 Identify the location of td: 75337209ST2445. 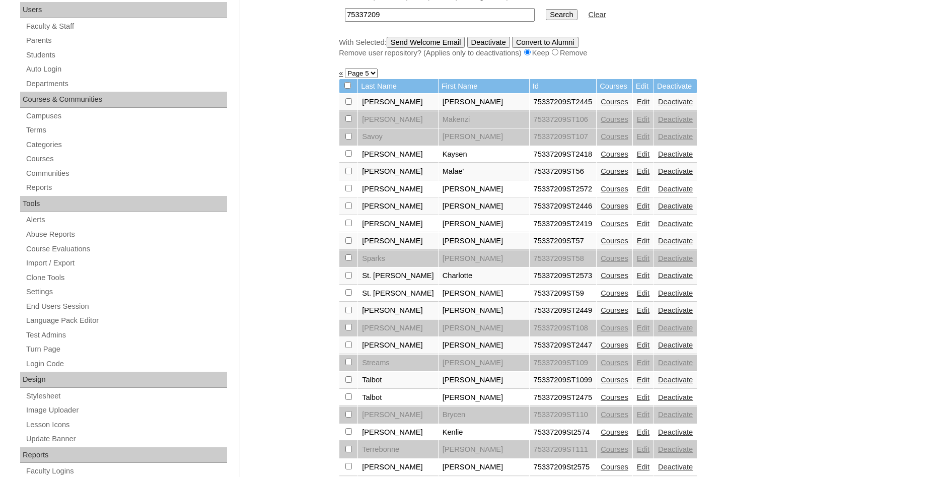
(563, 102).